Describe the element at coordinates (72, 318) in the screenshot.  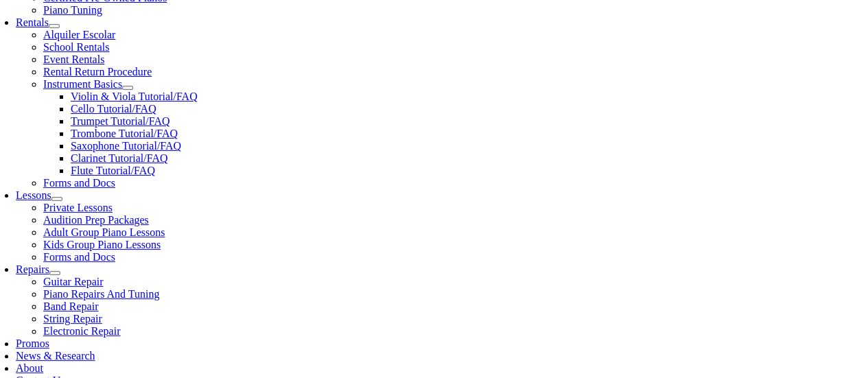
I see `span: String Repair` at that location.